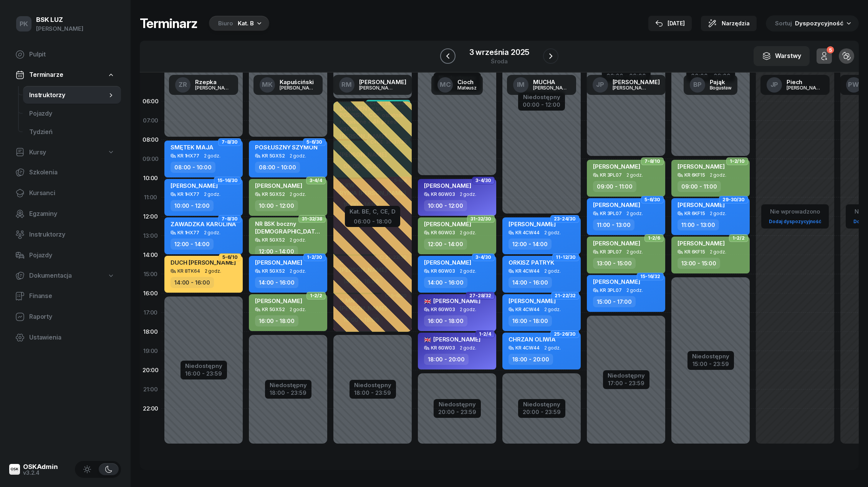 The image size is (868, 487). I want to click on div: Bogusław, so click(721, 88).